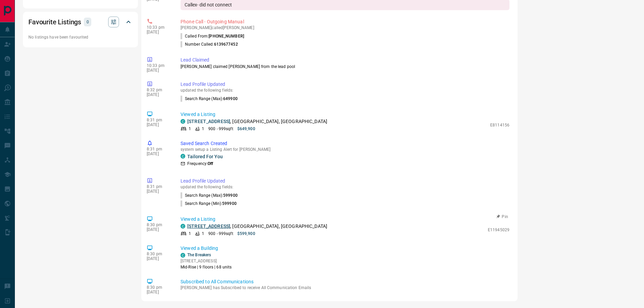  Describe the element at coordinates (158, 90) in the screenshot. I see `p: 8:32 pm` at that location.